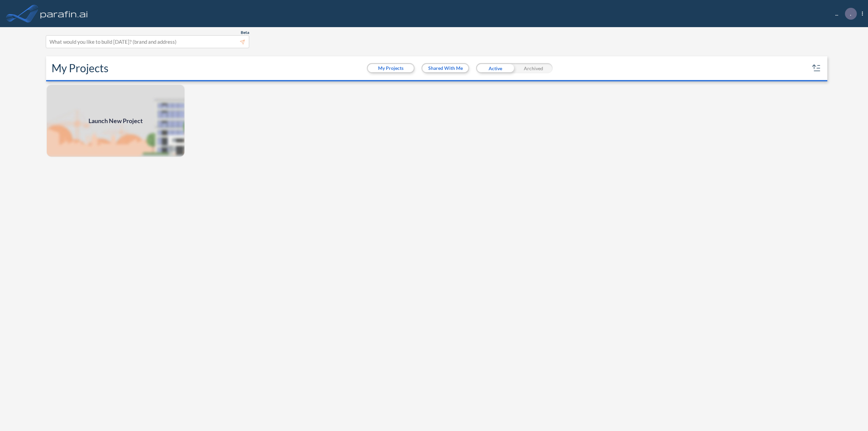 Image resolution: width=868 pixels, height=431 pixels. I want to click on span: Launch New Project, so click(115, 121).